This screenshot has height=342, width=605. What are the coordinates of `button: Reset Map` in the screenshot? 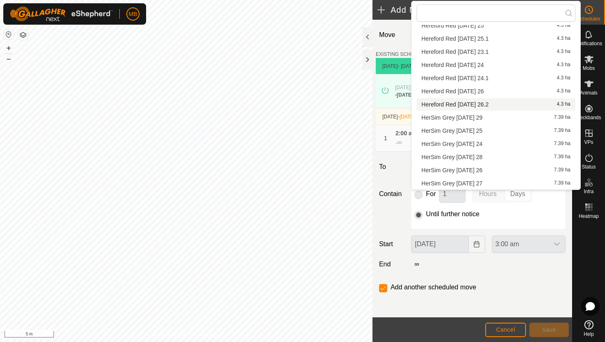 It's located at (9, 35).